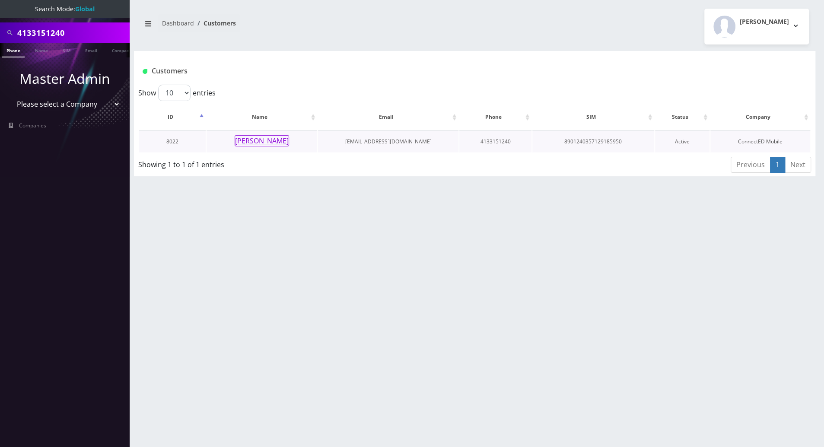 The image size is (824, 447). Describe the element at coordinates (778, 165) in the screenshot. I see `a: 1` at that location.